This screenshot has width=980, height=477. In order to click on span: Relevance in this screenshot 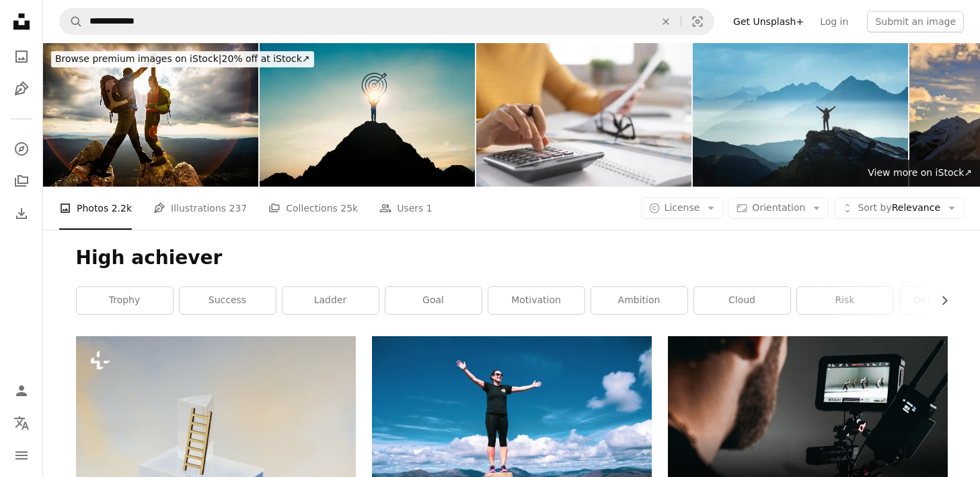, I will do `click(899, 208)`.